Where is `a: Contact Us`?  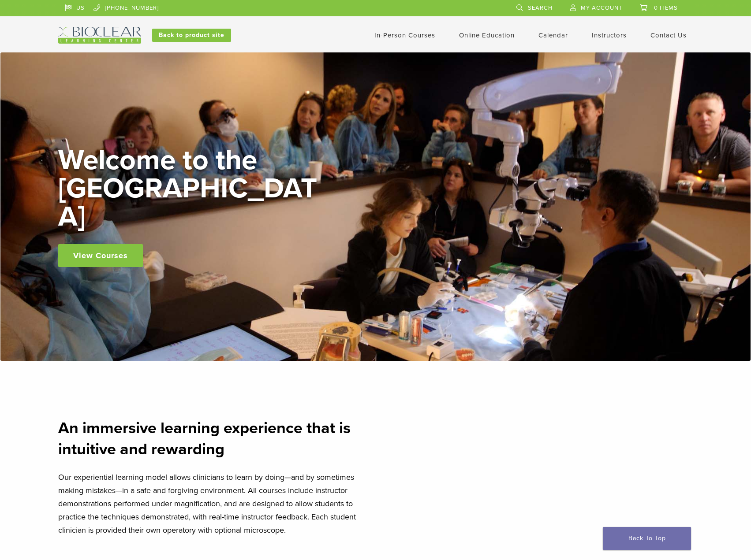
a: Contact Us is located at coordinates (668, 35).